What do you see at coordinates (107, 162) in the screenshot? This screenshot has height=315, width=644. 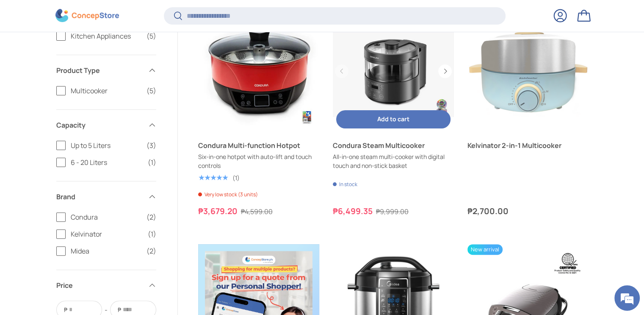 I see `span: 6 - 20 Liters` at bounding box center [107, 162].